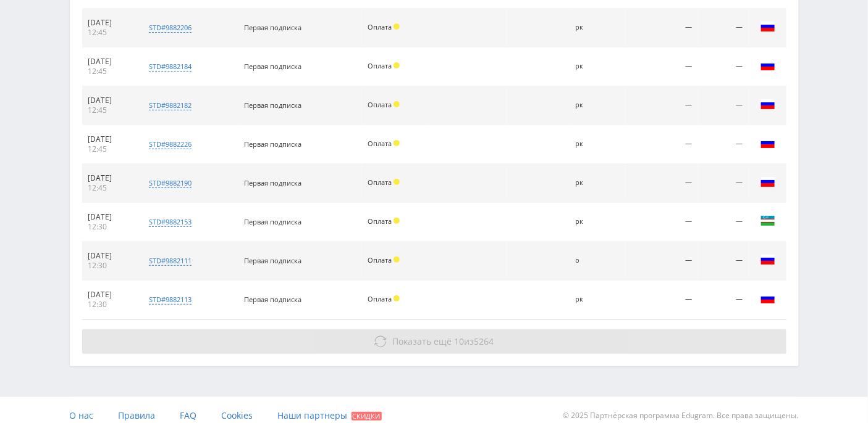  I want to click on span: Показать ещё, so click(422, 341).